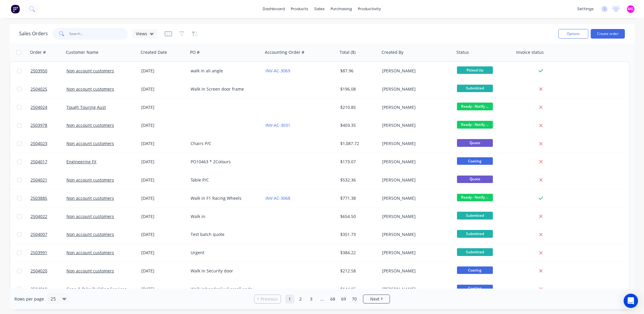 The image size is (644, 314). Describe the element at coordinates (333, 299) in the screenshot. I see `a: Page 68` at that location.